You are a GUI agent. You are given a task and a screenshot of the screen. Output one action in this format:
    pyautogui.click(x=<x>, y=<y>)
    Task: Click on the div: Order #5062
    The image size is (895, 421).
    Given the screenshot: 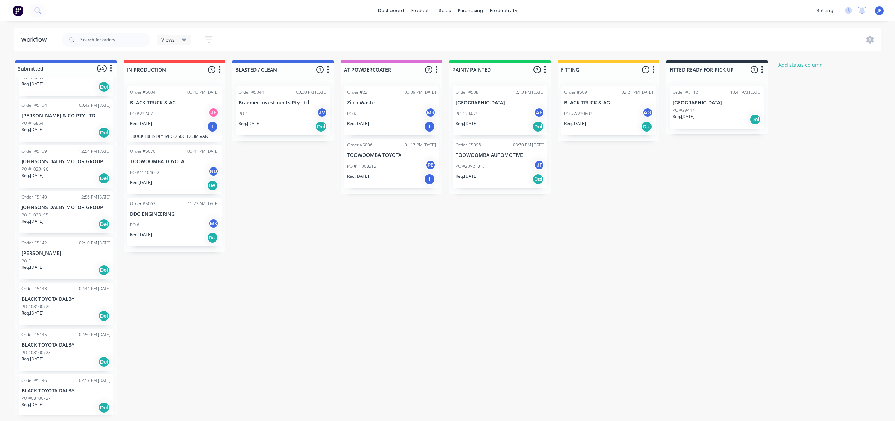 What is the action you would take?
    pyautogui.click(x=143, y=204)
    